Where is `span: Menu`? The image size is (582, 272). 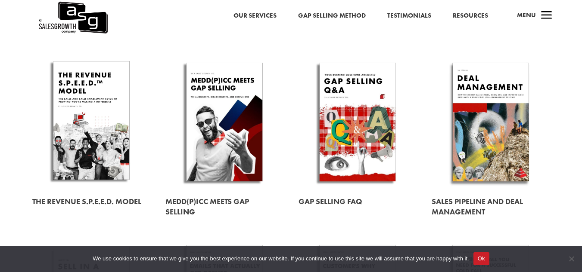 span: Menu is located at coordinates (526, 15).